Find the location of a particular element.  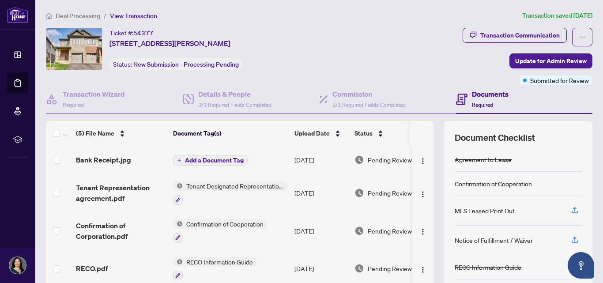

div: Agreement to Lease is located at coordinates (483, 159).